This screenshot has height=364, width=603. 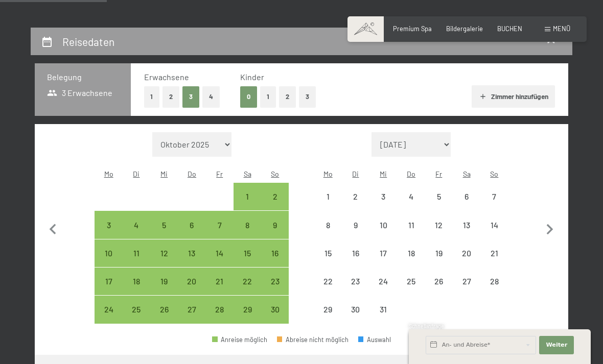 What do you see at coordinates (356, 281) in the screenshot?
I see `div: Tue Dec 23 2025` at bounding box center [356, 281].